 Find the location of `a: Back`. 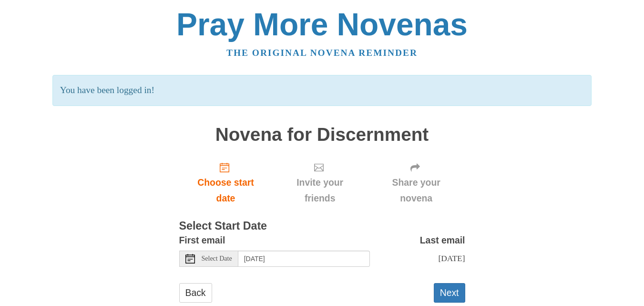

a: Back is located at coordinates (195, 292).